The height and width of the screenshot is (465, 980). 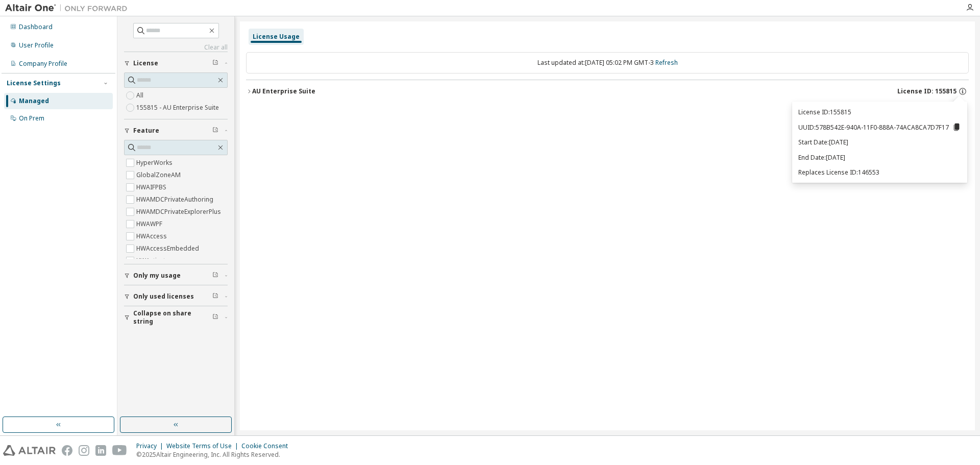 I want to click on label: HWAMDCPrivateExplorerPlus, so click(x=180, y=212).